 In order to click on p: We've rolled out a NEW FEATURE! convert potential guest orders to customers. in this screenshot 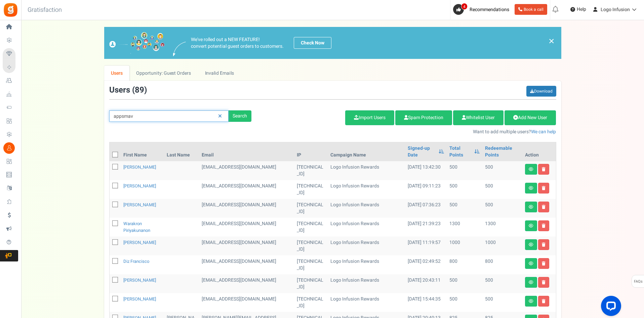, I will do `click(237, 43)`.